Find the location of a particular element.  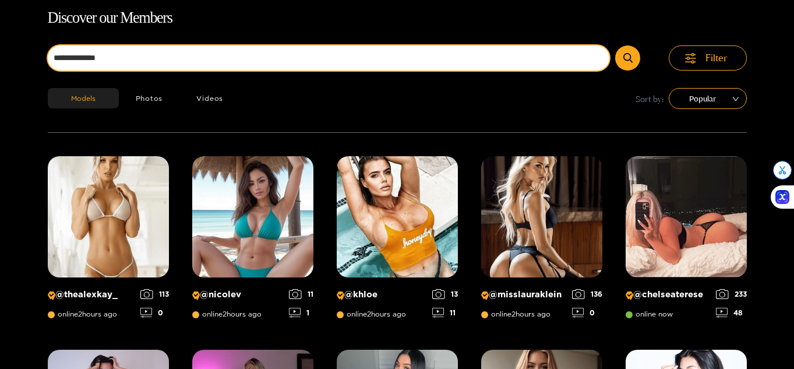

div: sort is located at coordinates (708, 98).